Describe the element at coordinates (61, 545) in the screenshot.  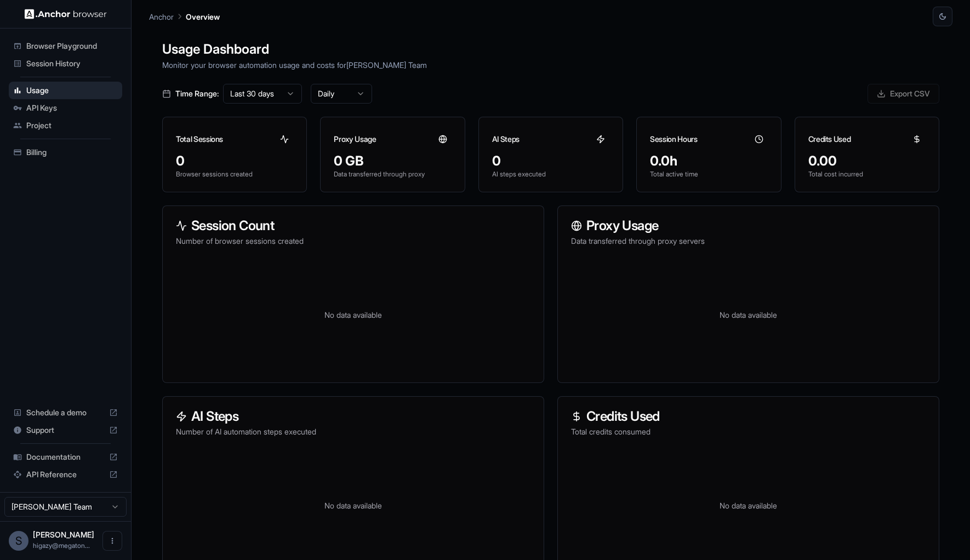
I see `span: higazy@megaton.ai` at that location.